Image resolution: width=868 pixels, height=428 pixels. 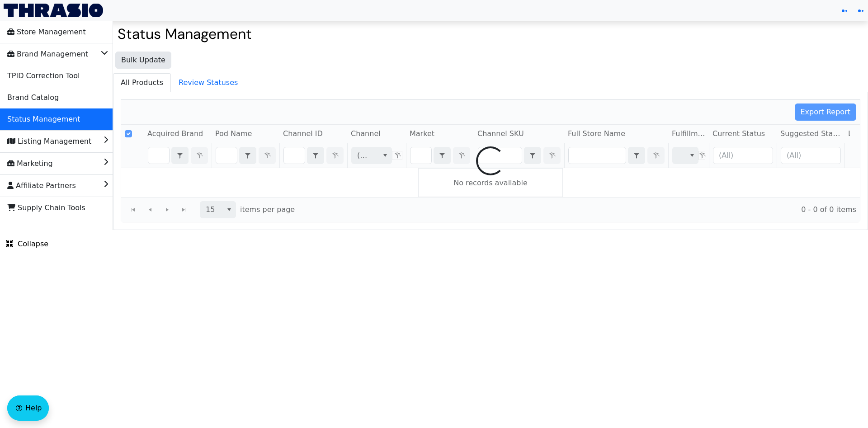 What do you see at coordinates (42, 185) in the screenshot?
I see `span: Affiliate Partners` at bounding box center [42, 185].